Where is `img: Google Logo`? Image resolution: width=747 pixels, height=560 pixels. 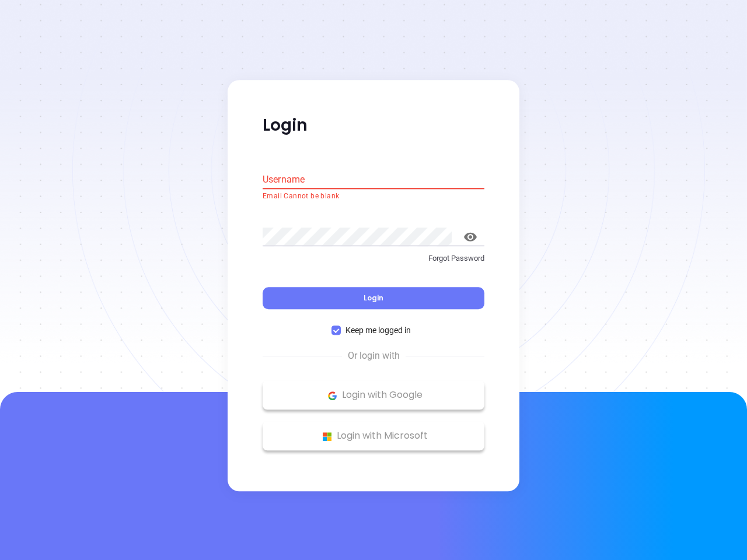 img: Google Logo is located at coordinates (332, 395).